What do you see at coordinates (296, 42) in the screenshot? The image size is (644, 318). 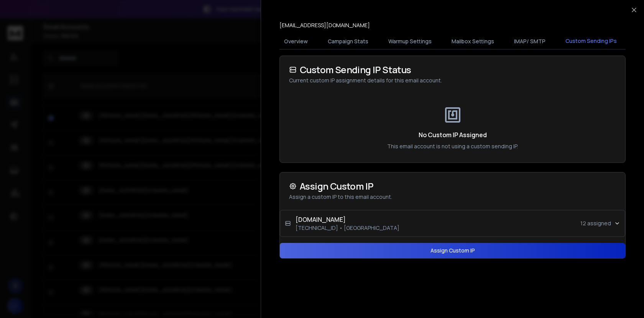 I see `button: Overview` at bounding box center [296, 42].